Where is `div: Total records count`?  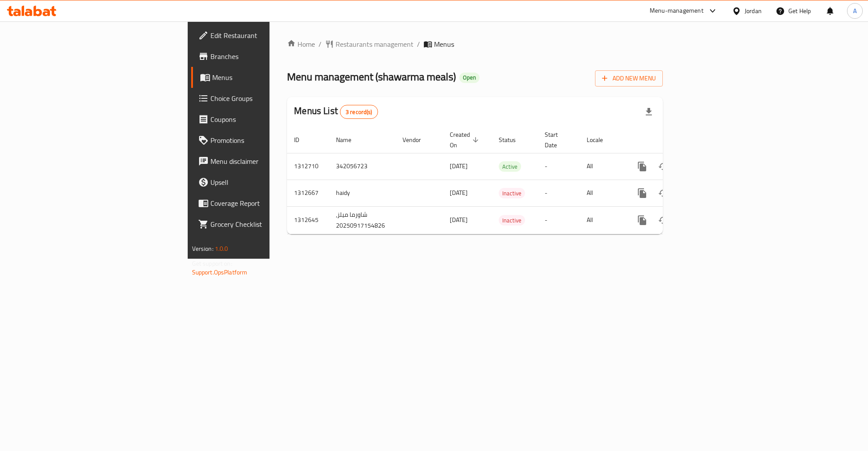 div: Total records count is located at coordinates (359, 112).